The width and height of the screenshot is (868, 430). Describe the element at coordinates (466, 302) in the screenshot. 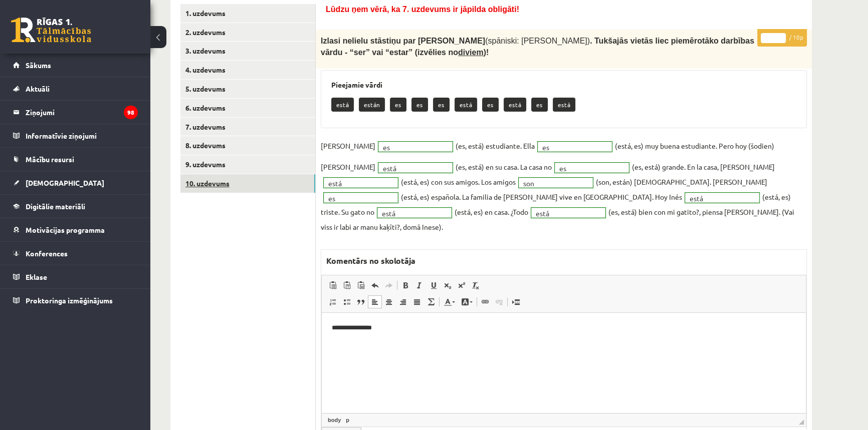

I see `a: Fona krāsa` at that location.